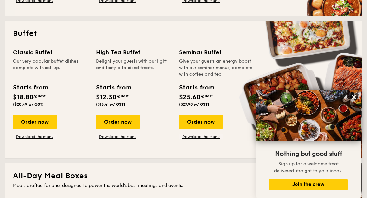 The image size is (367, 198). What do you see at coordinates (28, 104) in the screenshot?
I see `span: ($20.49 w/ GST)` at bounding box center [28, 104].